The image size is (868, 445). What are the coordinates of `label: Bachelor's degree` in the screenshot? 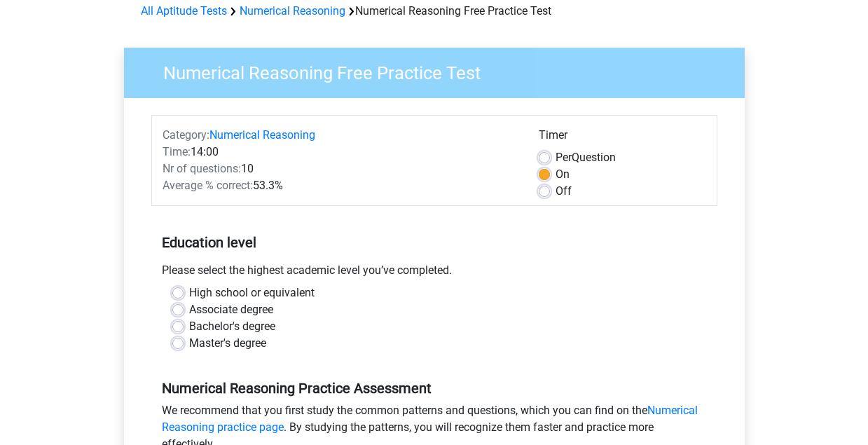 It's located at (232, 327).